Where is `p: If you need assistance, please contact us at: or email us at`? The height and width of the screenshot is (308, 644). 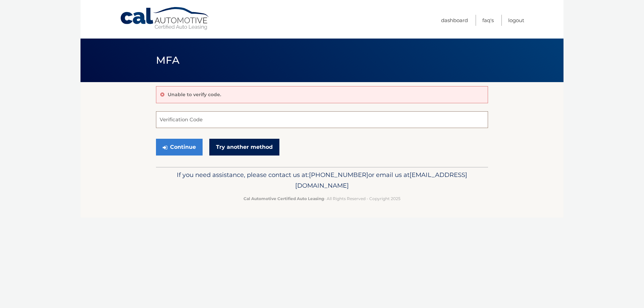 p: If you need assistance, please contact us at: or email us at is located at coordinates (322, 180).